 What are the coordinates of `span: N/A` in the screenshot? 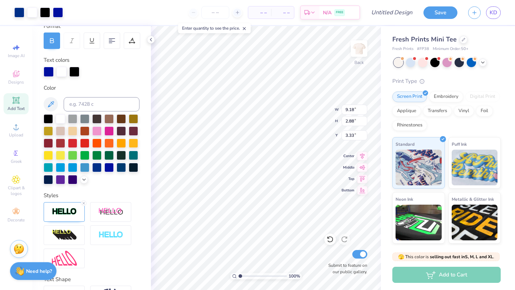 It's located at (327, 13).